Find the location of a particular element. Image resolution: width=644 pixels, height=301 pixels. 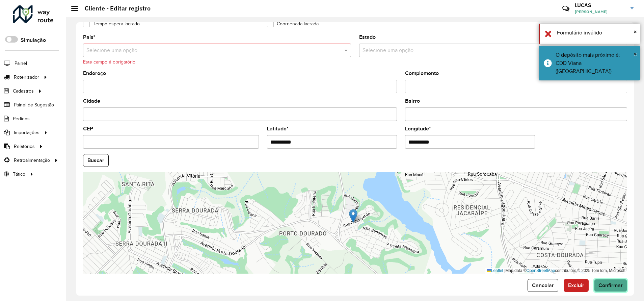

label: Simulação is located at coordinates (33, 40).